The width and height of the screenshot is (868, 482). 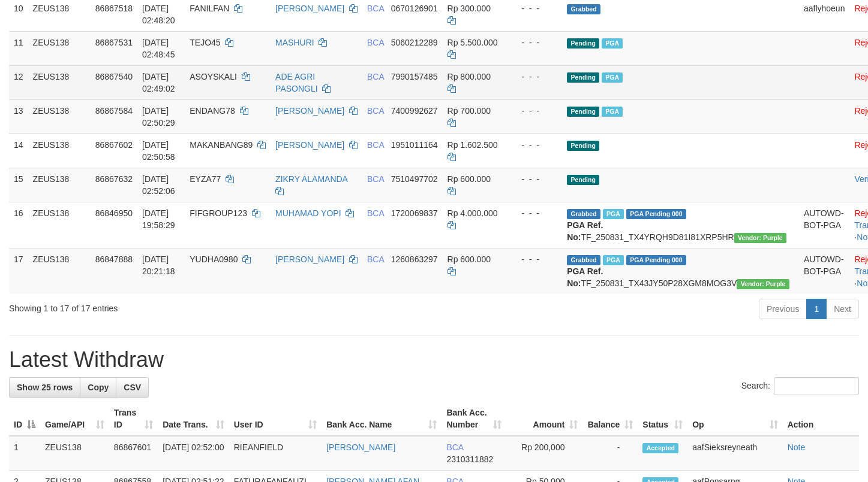 I want to click on th: Trans ID: activate to sort column ascending, so click(x=133, y=419).